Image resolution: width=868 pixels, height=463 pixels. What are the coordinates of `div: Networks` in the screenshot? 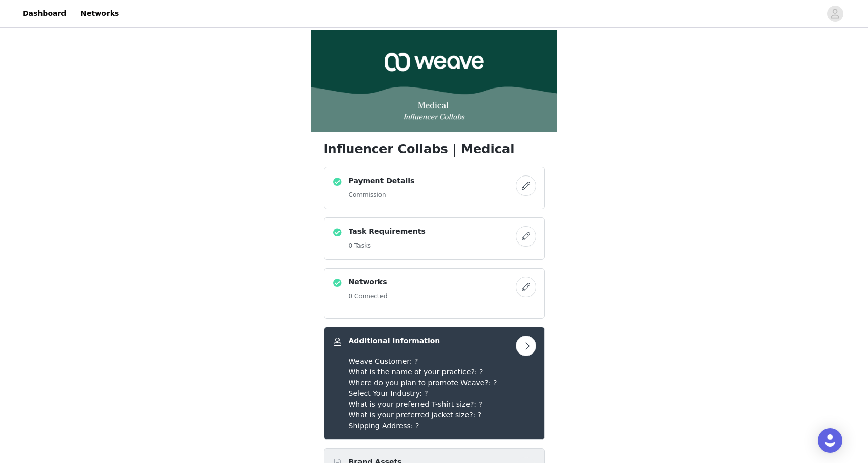 It's located at (434, 294).